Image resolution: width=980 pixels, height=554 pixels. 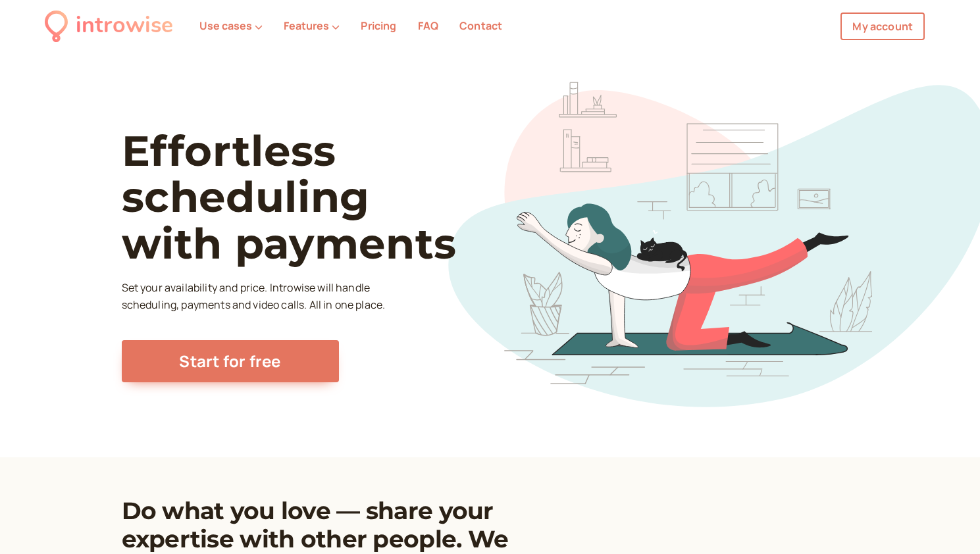 I want to click on a: Contact, so click(x=481, y=26).